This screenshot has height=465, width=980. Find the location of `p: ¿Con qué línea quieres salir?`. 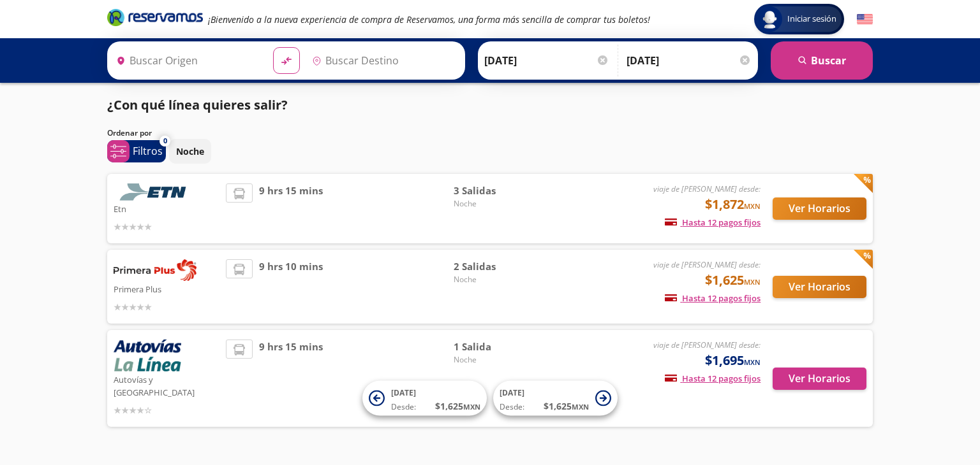

p: ¿Con qué línea quieres salir? is located at coordinates (197, 105).